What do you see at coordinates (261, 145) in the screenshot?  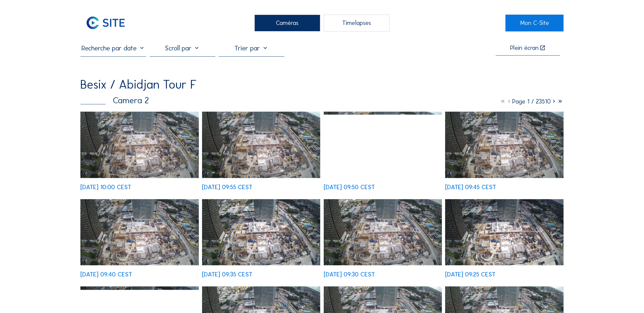 I see `img: image_53482676` at bounding box center [261, 145].